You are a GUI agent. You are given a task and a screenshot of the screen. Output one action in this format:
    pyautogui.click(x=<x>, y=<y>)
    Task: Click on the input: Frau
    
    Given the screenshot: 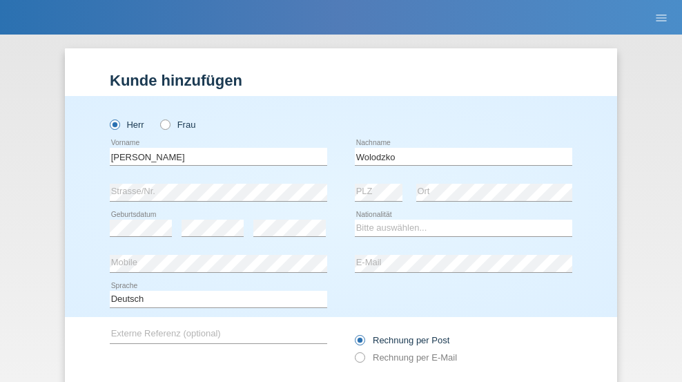 What is the action you would take?
    pyautogui.click(x=164, y=124)
    